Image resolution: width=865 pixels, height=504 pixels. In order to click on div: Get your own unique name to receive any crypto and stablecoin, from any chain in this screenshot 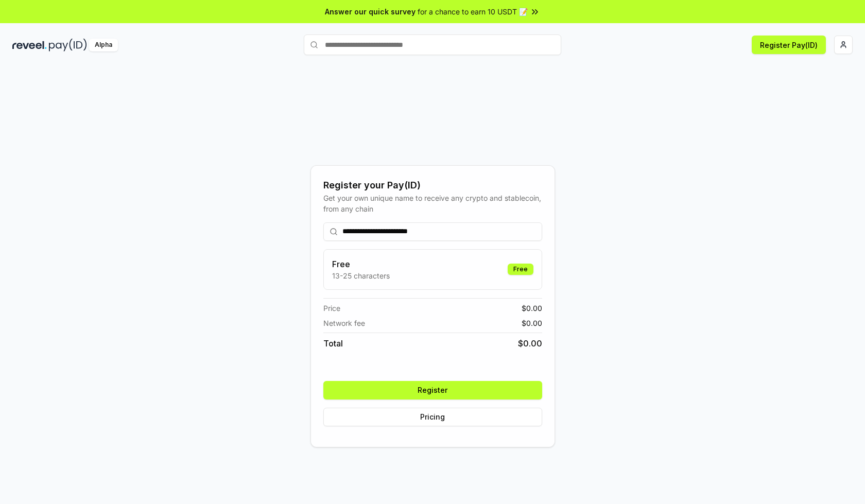, I will do `click(433, 203)`.